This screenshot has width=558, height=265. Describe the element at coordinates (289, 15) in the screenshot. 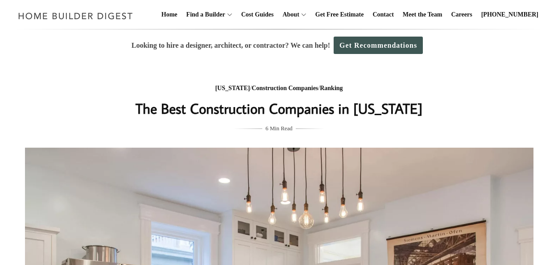

I see `a: About` at that location.